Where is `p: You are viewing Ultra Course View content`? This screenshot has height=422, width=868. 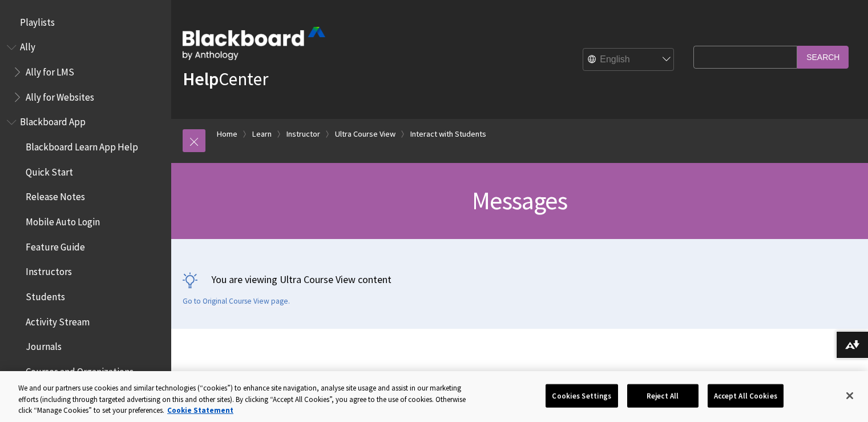 p: You are viewing Ultra Course View content is located at coordinates (520, 279).